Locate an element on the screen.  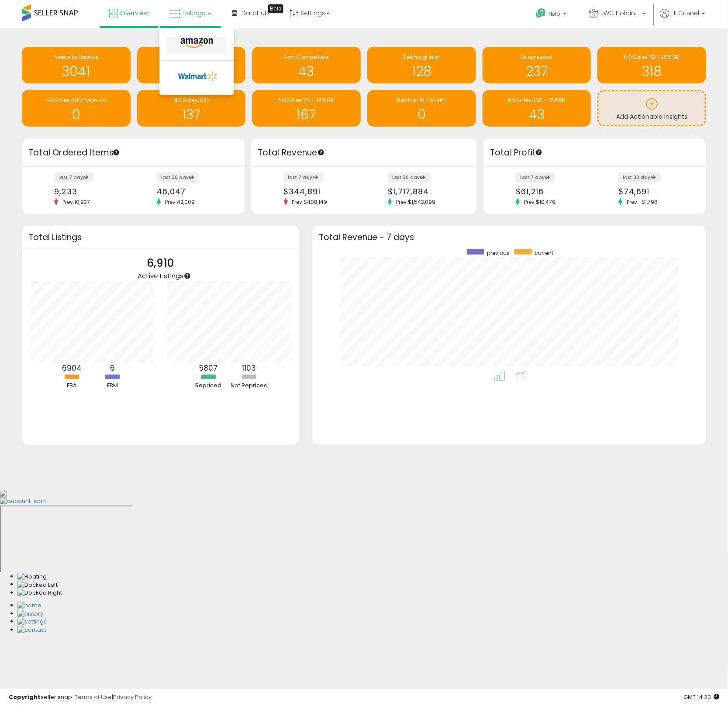
span: RePrice ON ; No Min is located at coordinates (421, 100).